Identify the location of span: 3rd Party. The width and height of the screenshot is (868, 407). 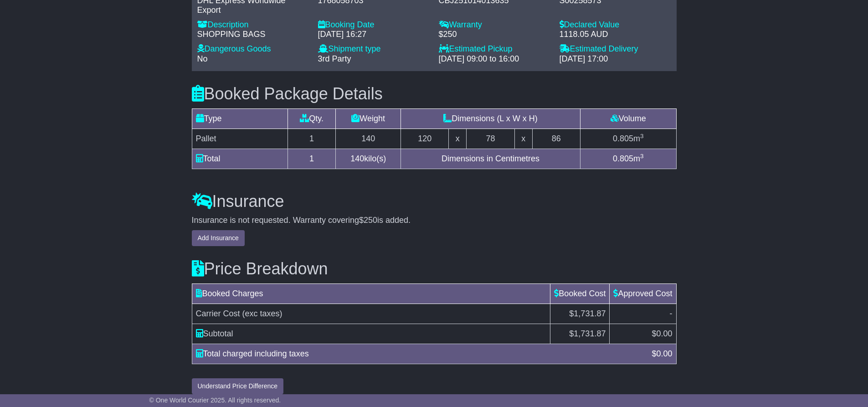
(334, 59).